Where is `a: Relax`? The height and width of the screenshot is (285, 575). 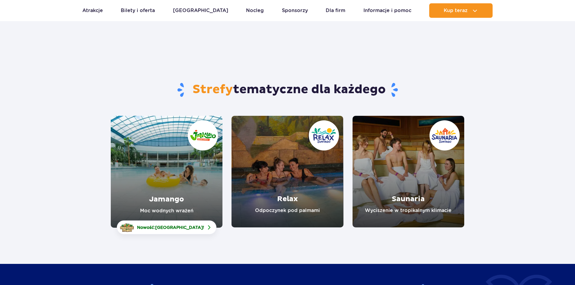 a: Relax is located at coordinates (287, 172).